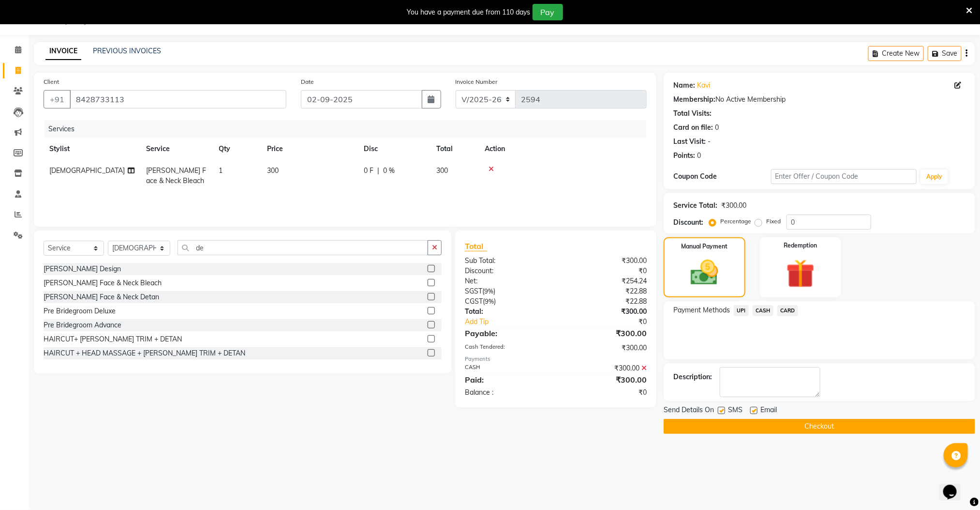 The width and height of the screenshot is (980, 510). What do you see at coordinates (735, 411) in the screenshot?
I see `span: SMS` at bounding box center [735, 411].